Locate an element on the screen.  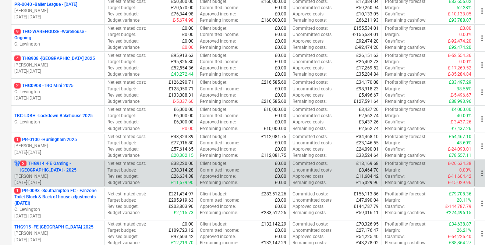
p: £-15,029.96 is located at coordinates (459, 183).